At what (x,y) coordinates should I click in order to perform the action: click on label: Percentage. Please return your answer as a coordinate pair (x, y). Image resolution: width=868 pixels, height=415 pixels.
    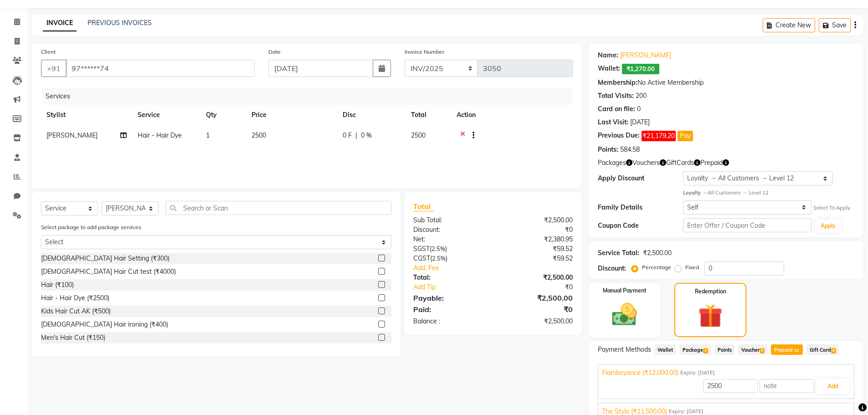
    Looking at the image, I should click on (657, 267).